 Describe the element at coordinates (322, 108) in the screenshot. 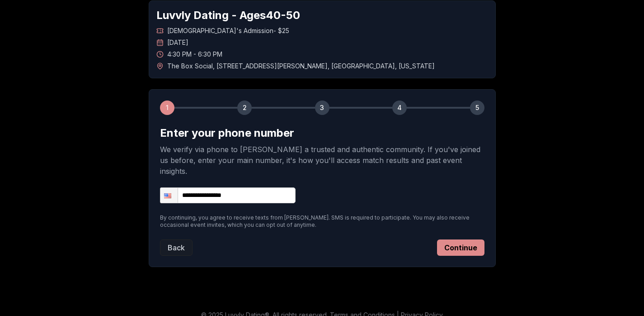

I see `div: 3` at that location.